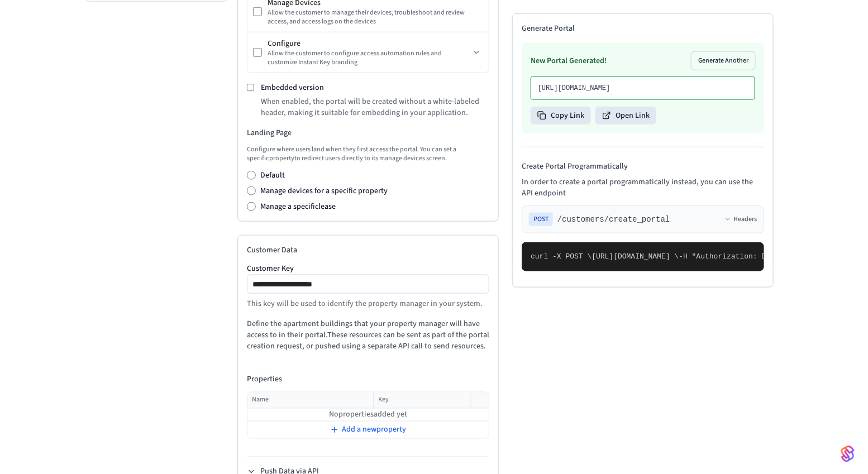 The width and height of the screenshot is (868, 474). What do you see at coordinates (368, 380) in the screenshot?
I see `h4: Properties` at bounding box center [368, 380].